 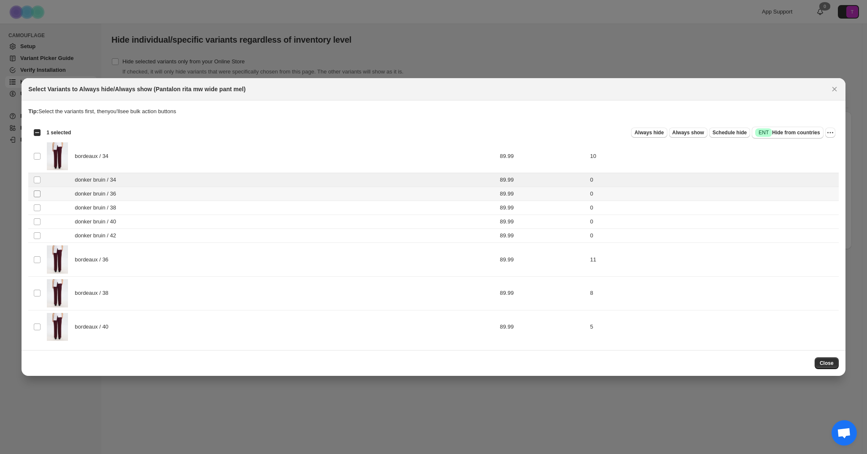 I want to click on button: SuccessENTHide from countries, so click(x=787, y=133).